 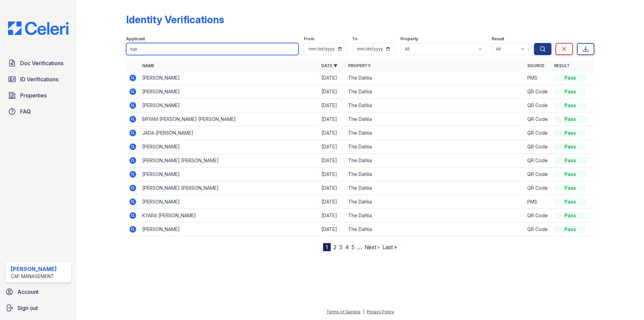 I want to click on div: CAF Management, so click(x=34, y=276).